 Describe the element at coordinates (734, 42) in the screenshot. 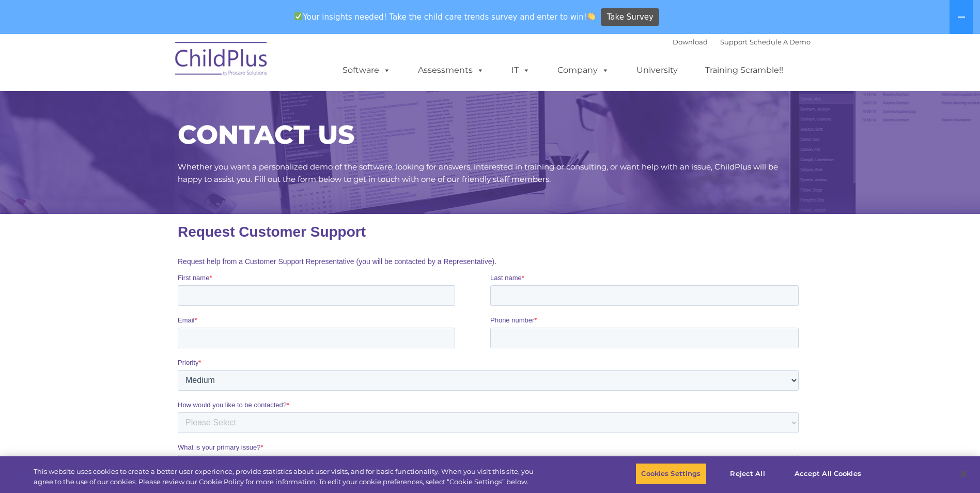

I see `a: Support` at that location.